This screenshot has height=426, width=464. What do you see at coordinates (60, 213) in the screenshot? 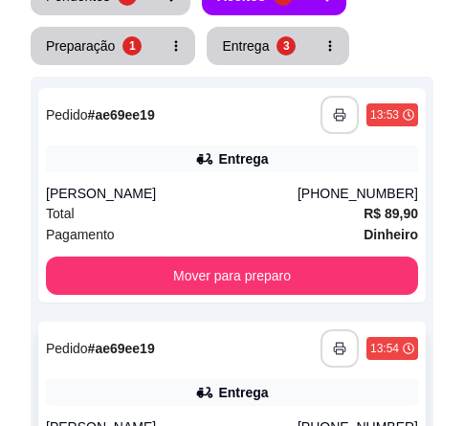
I see `span: Total` at bounding box center [60, 213].